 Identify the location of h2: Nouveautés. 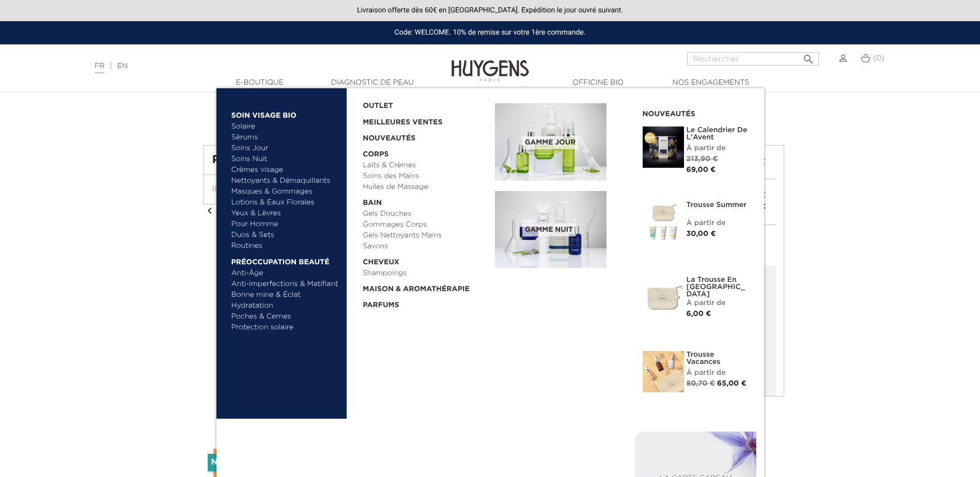
(695, 113).